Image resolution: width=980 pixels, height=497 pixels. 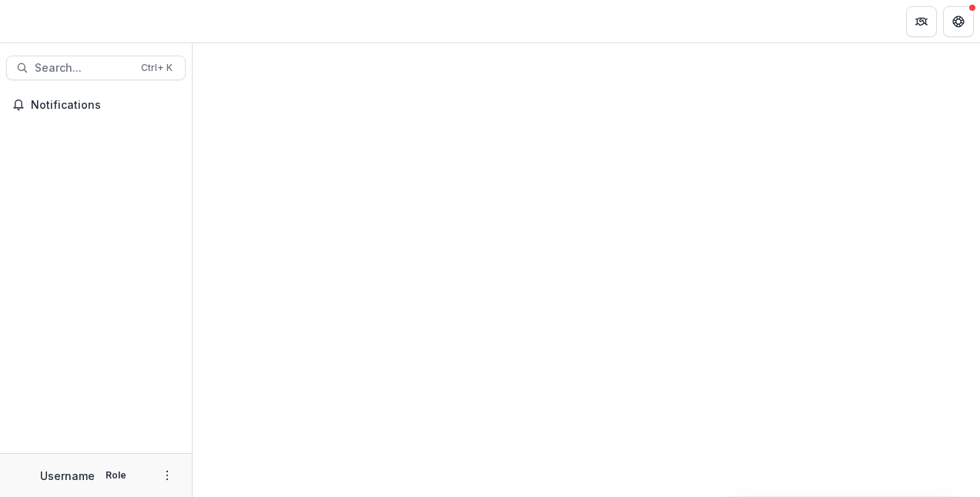 What do you see at coordinates (67, 475) in the screenshot?
I see `p: Username` at bounding box center [67, 475].